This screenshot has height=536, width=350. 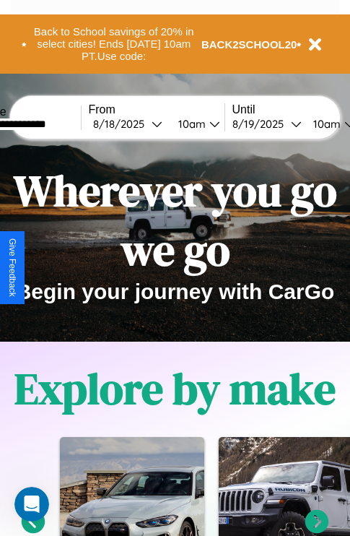 What do you see at coordinates (262, 124) in the screenshot?
I see `div: 8 / 19 / 2025` at bounding box center [262, 124].